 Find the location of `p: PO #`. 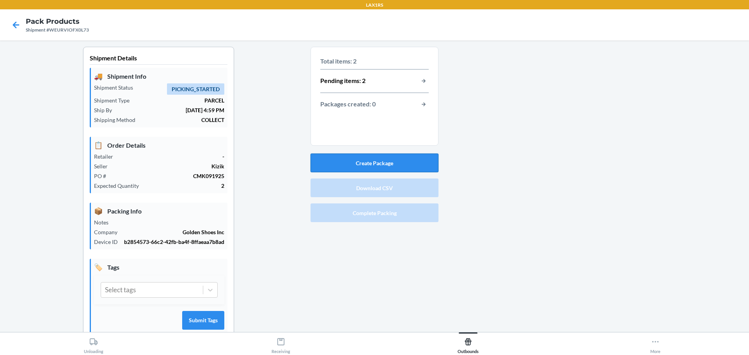

p: PO # is located at coordinates (103, 176).